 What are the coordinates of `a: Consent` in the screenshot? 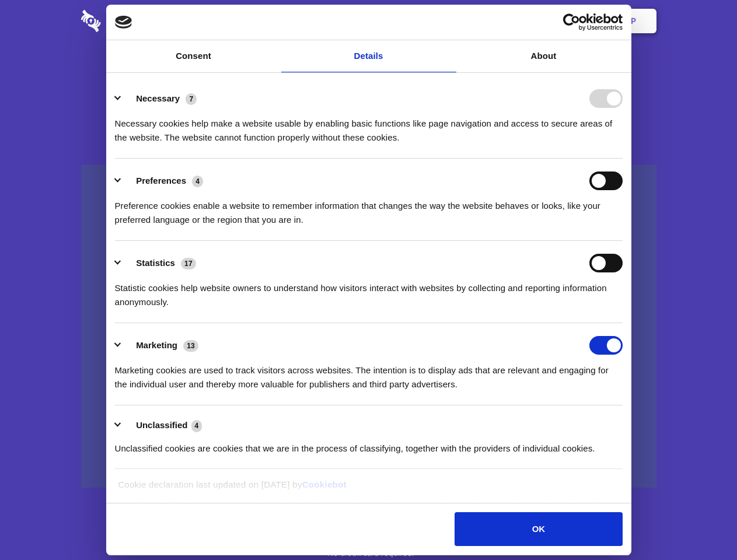 It's located at (193, 56).